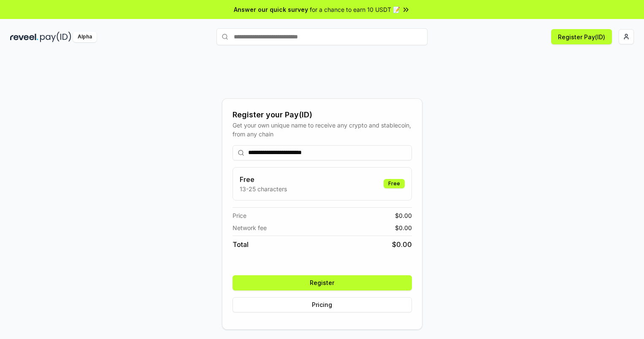  Describe the element at coordinates (322, 283) in the screenshot. I see `button: Register` at that location.